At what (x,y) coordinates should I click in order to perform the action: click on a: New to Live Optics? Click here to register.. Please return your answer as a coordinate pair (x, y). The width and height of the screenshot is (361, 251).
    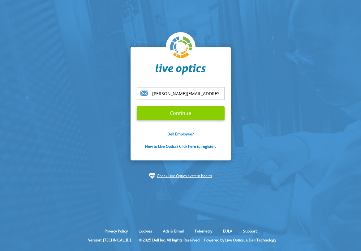
    Looking at the image, I should click on (180, 146).